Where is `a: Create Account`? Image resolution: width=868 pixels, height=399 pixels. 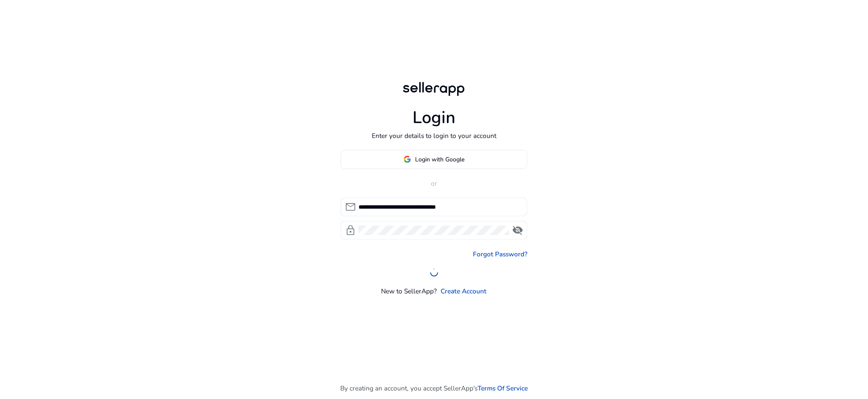 a: Create Account is located at coordinates (463, 290).